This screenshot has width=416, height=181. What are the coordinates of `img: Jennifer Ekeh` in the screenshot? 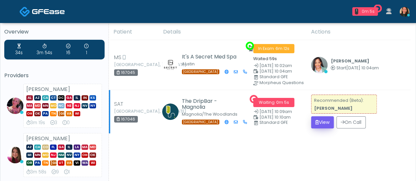 It's located at (319, 65).